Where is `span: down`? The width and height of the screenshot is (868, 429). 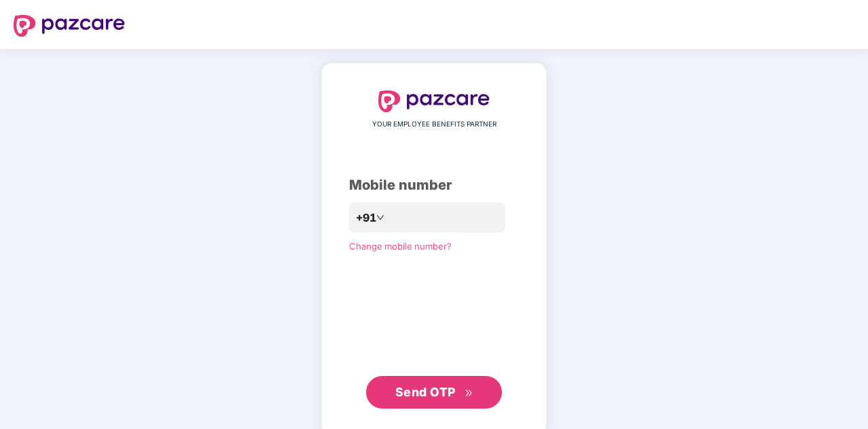 span: down is located at coordinates (380, 218).